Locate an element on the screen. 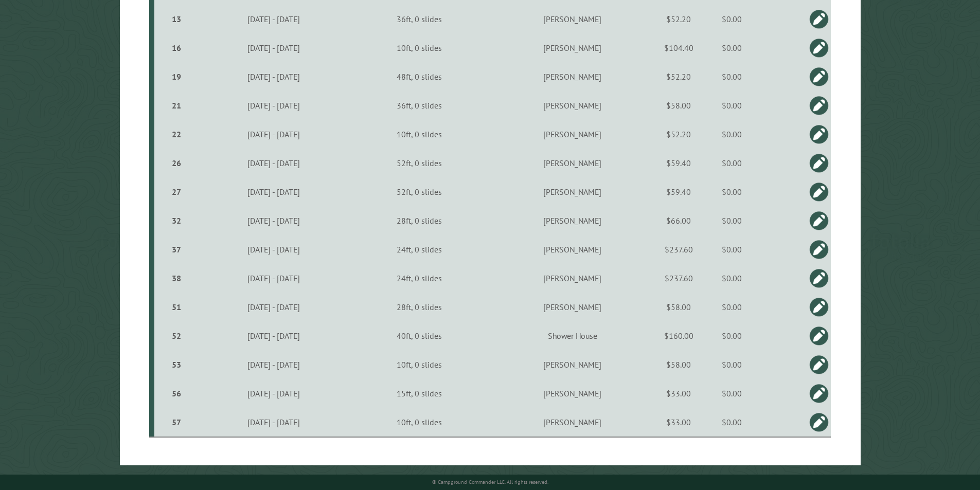 This screenshot has height=490, width=980. td: $160.00 is located at coordinates (678, 336).